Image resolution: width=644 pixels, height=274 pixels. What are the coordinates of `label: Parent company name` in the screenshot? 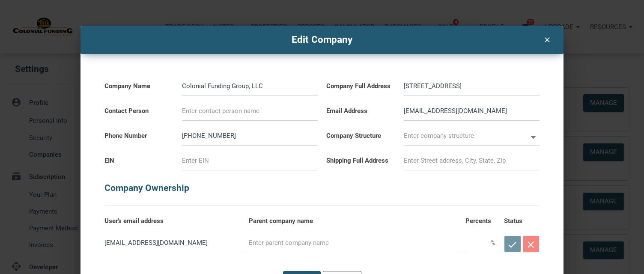 It's located at (353, 217).